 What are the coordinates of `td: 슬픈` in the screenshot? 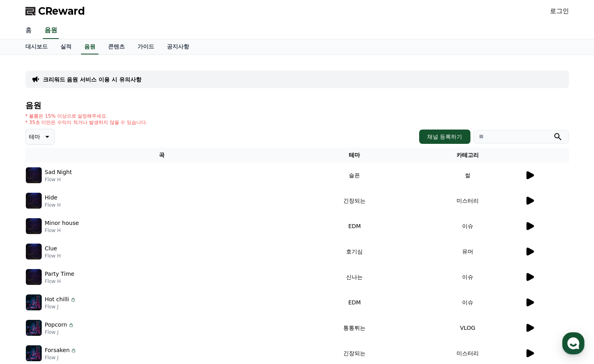 It's located at (355, 175).